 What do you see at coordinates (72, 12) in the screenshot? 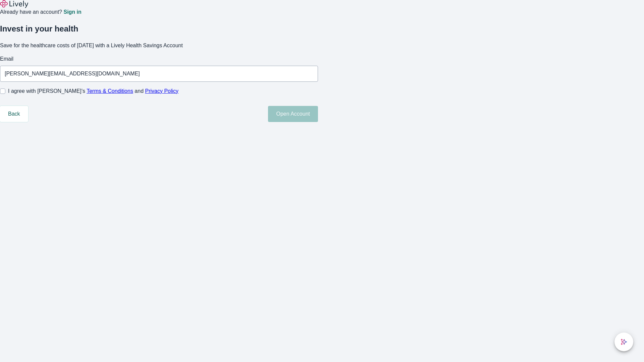
I see `a: Sign in` at bounding box center [72, 12].